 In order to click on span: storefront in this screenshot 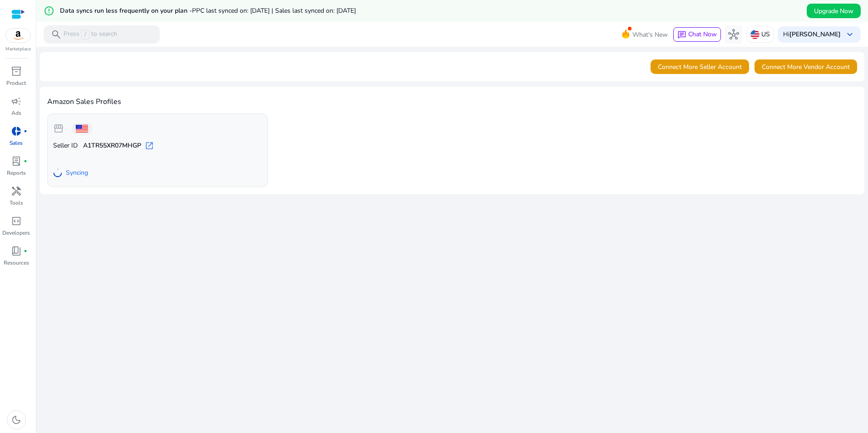, I will do `click(59, 128)`.